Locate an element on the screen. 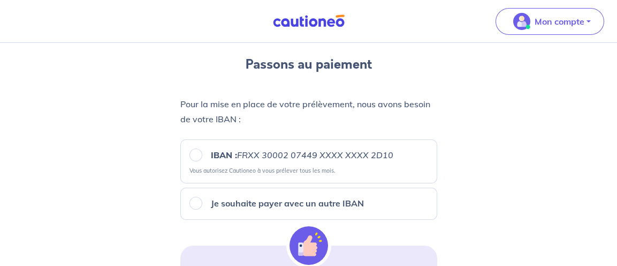 The image size is (617, 266). img: illu_account_valid_menu.svg is located at coordinates (522, 21).